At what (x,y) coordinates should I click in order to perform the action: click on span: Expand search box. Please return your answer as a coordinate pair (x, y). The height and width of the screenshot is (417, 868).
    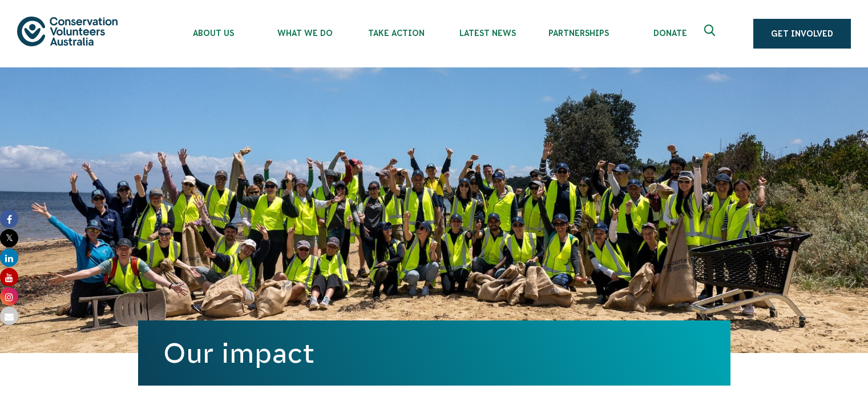
    Looking at the image, I should click on (711, 33).